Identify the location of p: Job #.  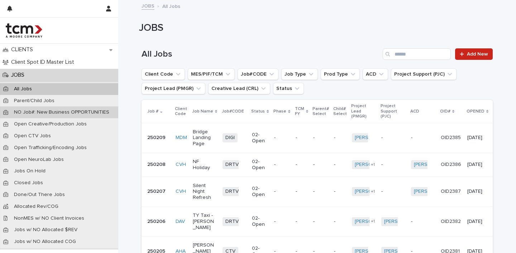
(153, 111).